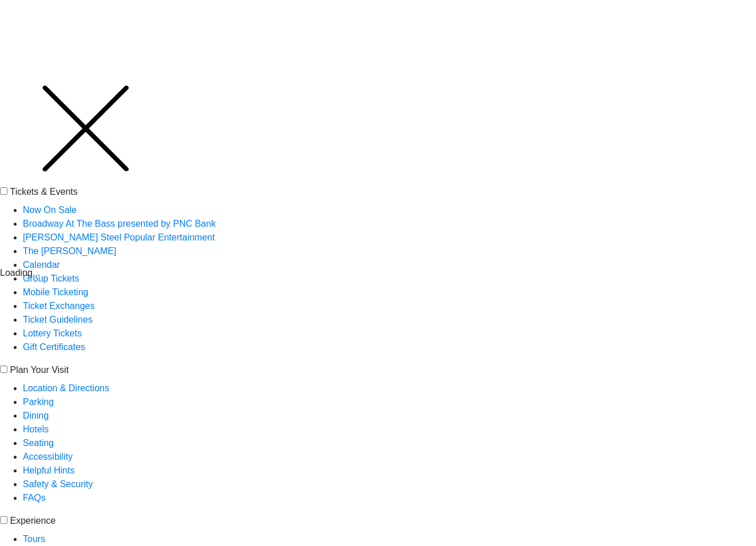 The width and height of the screenshot is (756, 546). I want to click on label: Experience, so click(32, 521).